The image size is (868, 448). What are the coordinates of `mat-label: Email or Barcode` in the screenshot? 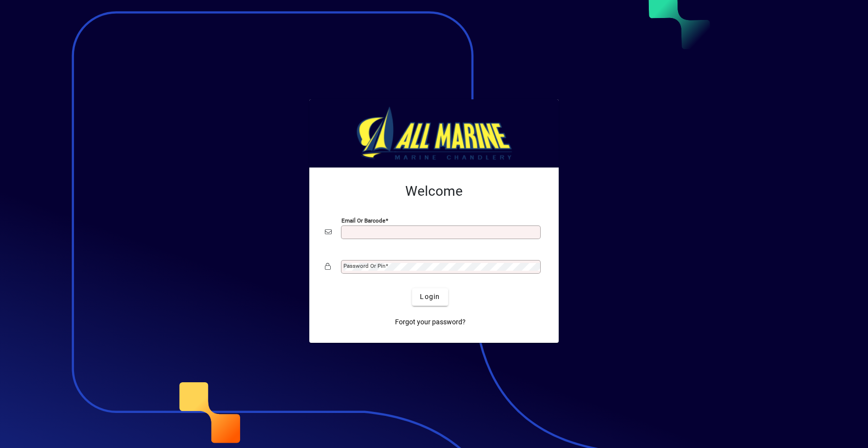 It's located at (363, 220).